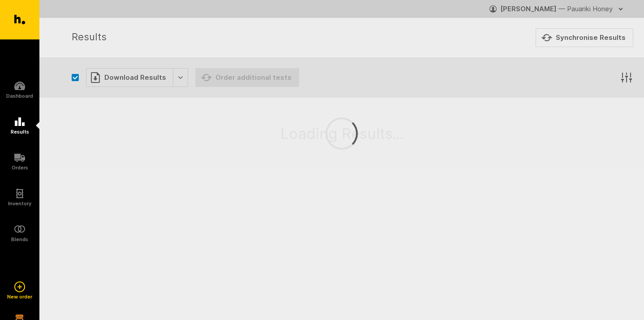  I want to click on span: — Pauariki Honey, so click(585, 9).